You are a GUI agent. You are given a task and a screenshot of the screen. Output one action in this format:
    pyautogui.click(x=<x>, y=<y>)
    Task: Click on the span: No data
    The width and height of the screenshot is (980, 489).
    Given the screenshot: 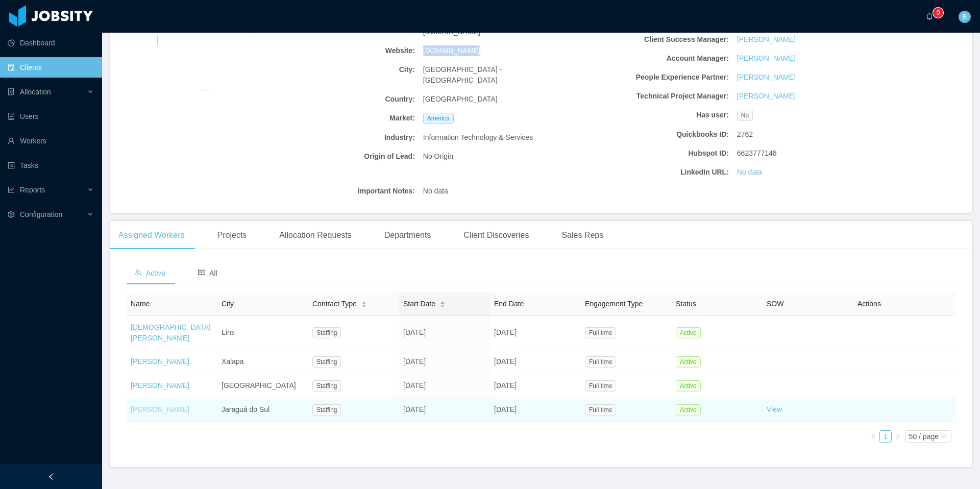 What is the action you would take?
    pyautogui.click(x=436, y=191)
    